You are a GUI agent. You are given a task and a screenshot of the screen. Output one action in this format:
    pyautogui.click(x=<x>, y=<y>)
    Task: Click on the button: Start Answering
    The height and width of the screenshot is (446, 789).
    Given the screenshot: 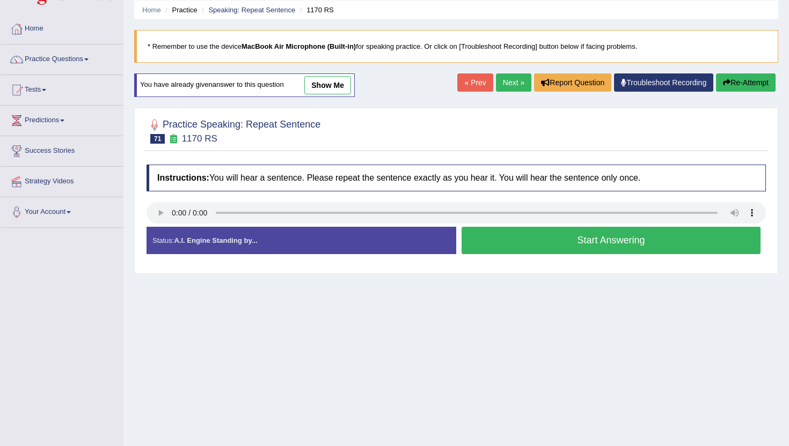 What is the action you would take?
    pyautogui.click(x=611, y=240)
    